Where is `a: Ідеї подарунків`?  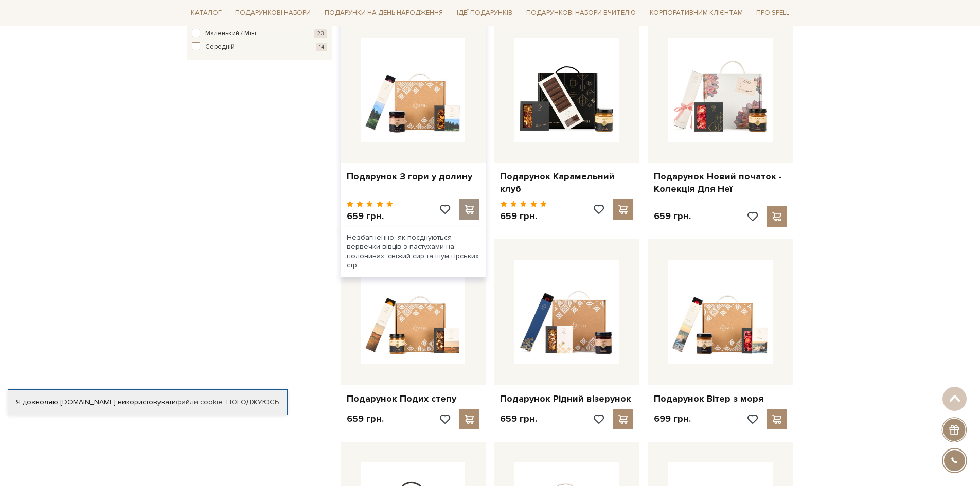
a: Ідеї подарунків is located at coordinates (485, 13).